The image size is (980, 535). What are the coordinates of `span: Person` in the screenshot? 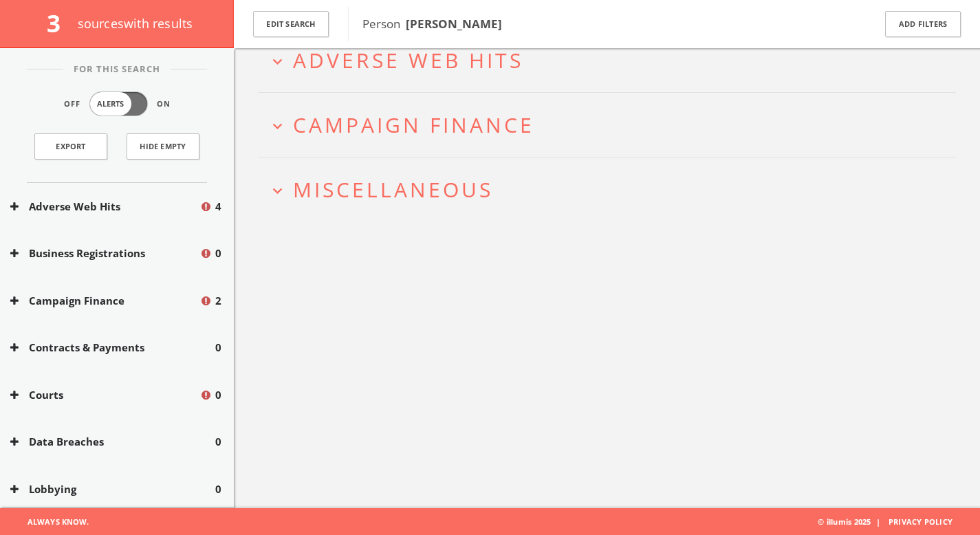 It's located at (432, 23).